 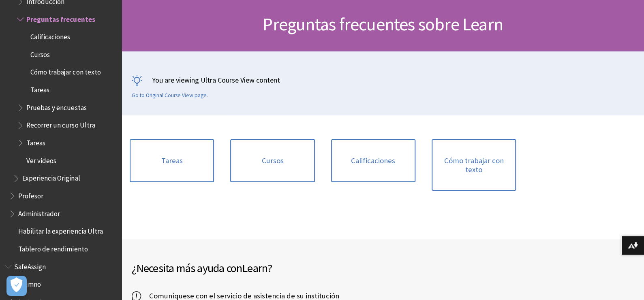 I want to click on span: SafeAssign, so click(x=30, y=265).